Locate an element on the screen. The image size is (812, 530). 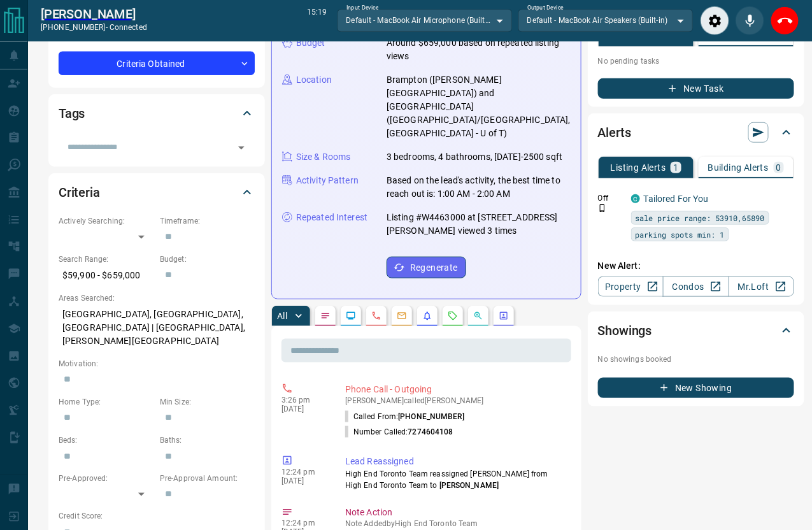
div: Default - MacBook Air Microphone (Built-in) is located at coordinates (425, 20).